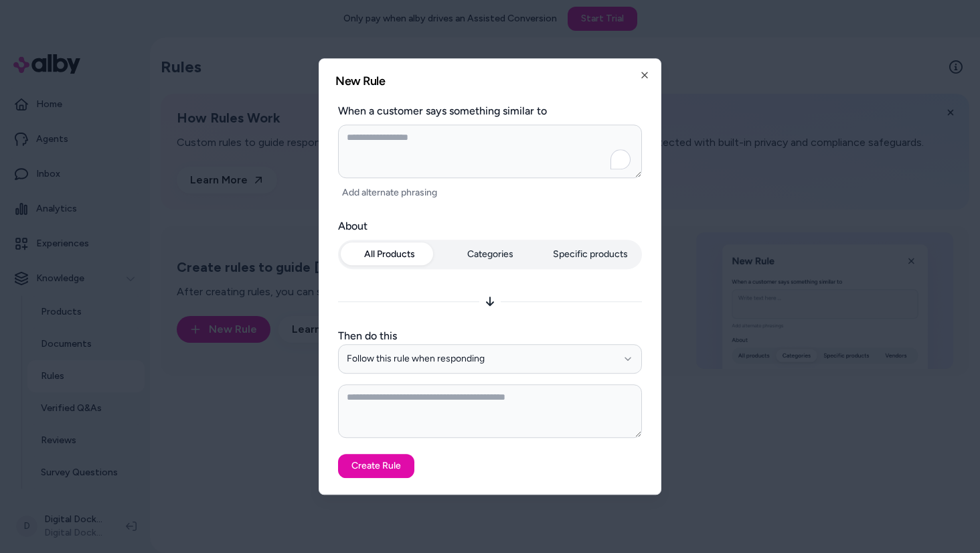  What do you see at coordinates (490, 336) in the screenshot?
I see `label: Then do this` at bounding box center [490, 336].